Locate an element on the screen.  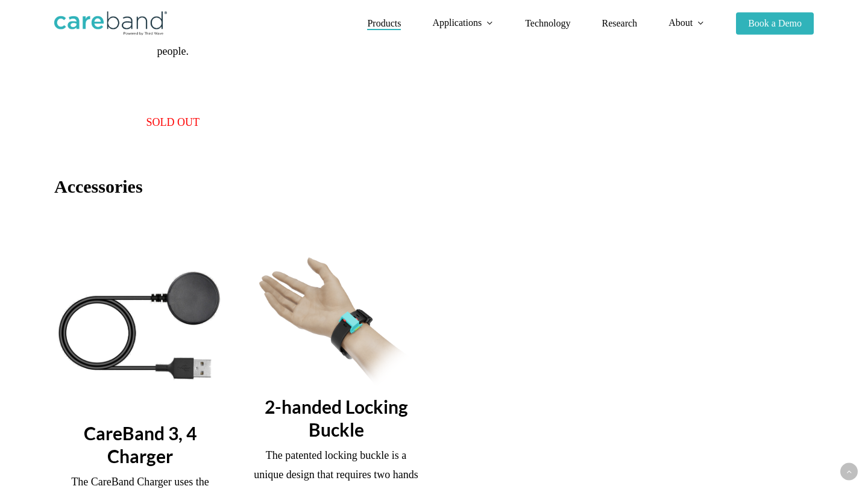
span: Products is located at coordinates (384, 23).